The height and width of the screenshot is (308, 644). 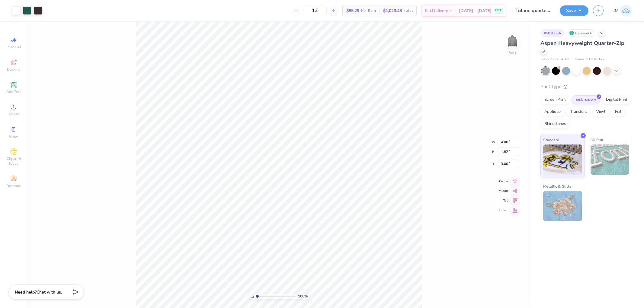 I want to click on span: Bottom, so click(x=503, y=211).